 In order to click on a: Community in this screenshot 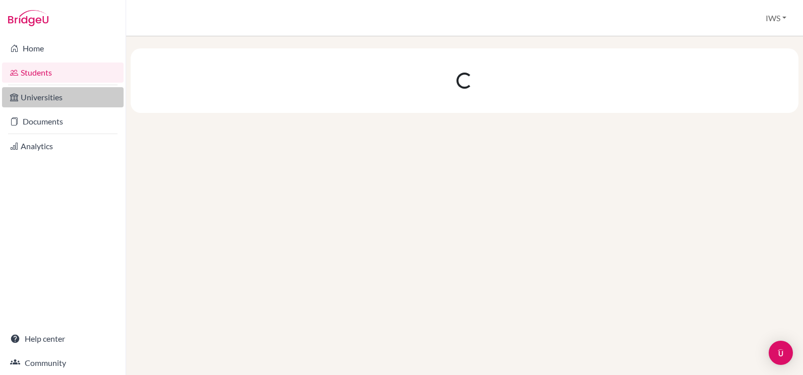, I will do `click(63, 363)`.